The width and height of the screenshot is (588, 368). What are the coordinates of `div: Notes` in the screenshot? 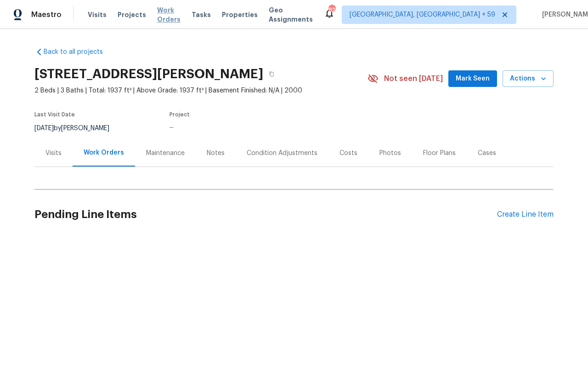 It's located at (216, 153).